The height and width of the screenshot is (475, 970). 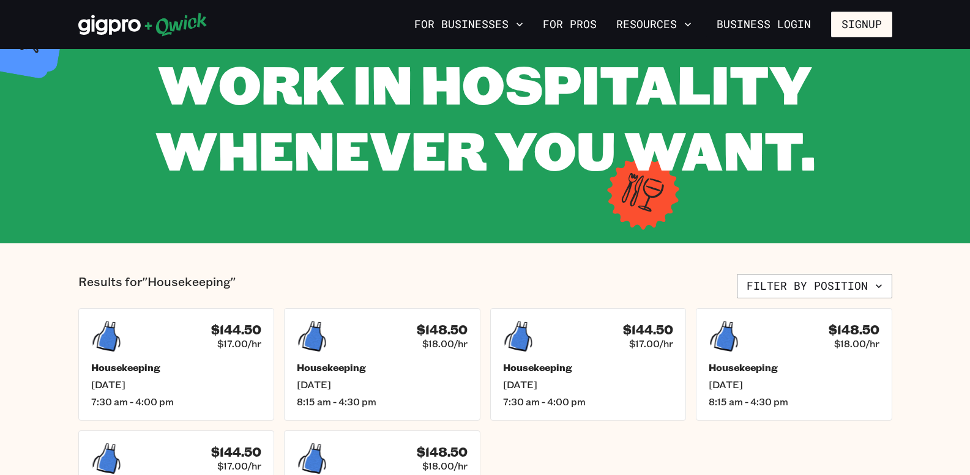 What do you see at coordinates (469, 24) in the screenshot?
I see `button: For Businesses` at bounding box center [469, 24].